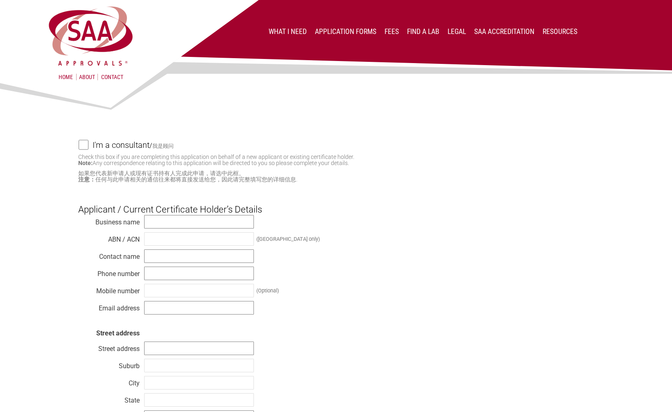 The width and height of the screenshot is (672, 412). Describe the element at coordinates (392, 32) in the screenshot. I see `a: Fees` at that location.